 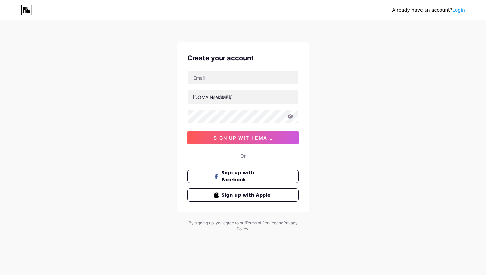 What do you see at coordinates (261, 222) in the screenshot?
I see `a: Terms of Service` at bounding box center [261, 222].